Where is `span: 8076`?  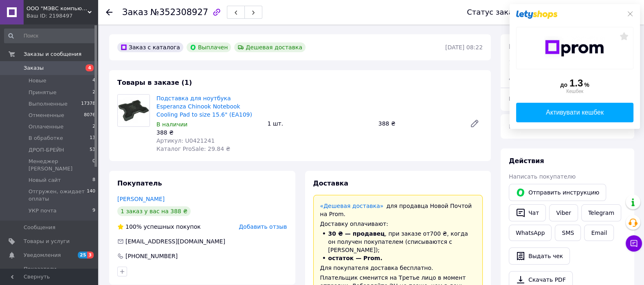
span: 8076 is located at coordinates (90, 115).